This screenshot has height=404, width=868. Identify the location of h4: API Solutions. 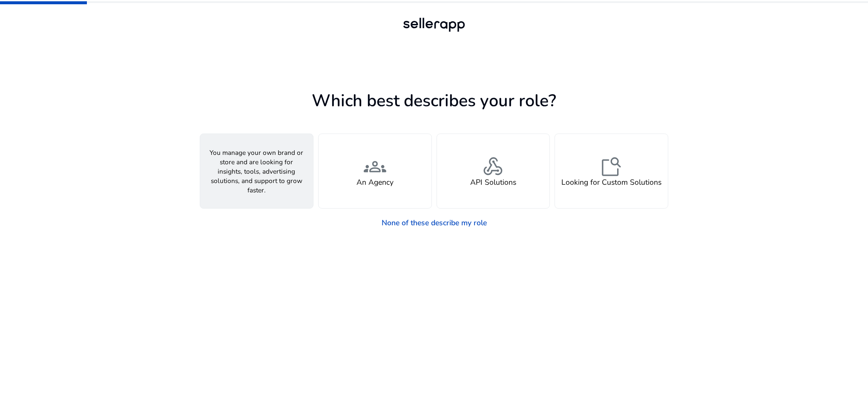
(493, 182).